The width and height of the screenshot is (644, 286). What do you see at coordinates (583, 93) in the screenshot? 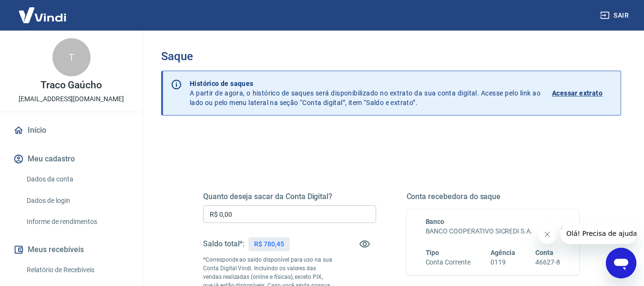
I see `a: Acessar extrato` at bounding box center [583, 93].